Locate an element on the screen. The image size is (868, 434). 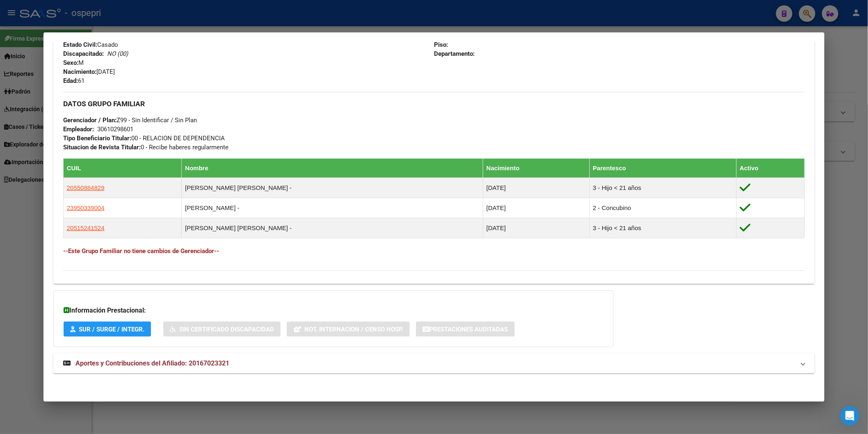
span: Not. Internacion / Censo Hosp. is located at coordinates (354, 330).